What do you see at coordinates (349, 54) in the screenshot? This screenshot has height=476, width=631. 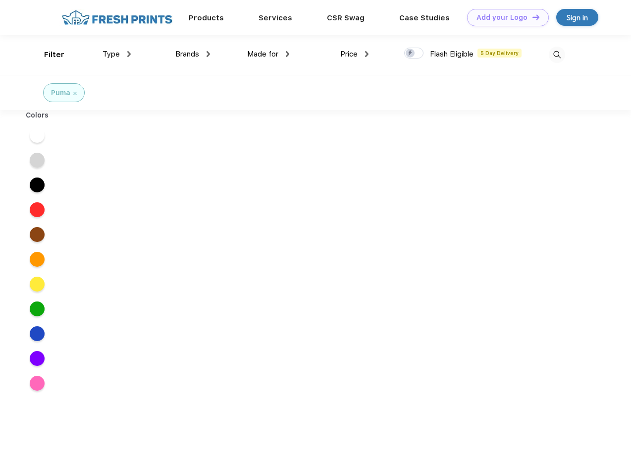 I see `span: Price` at bounding box center [349, 54].